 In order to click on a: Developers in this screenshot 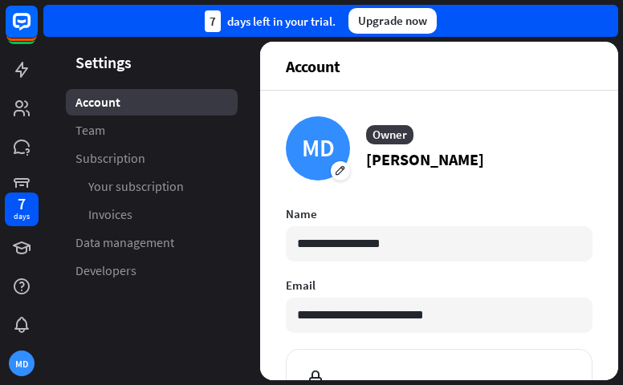, I will do `click(152, 271)`.